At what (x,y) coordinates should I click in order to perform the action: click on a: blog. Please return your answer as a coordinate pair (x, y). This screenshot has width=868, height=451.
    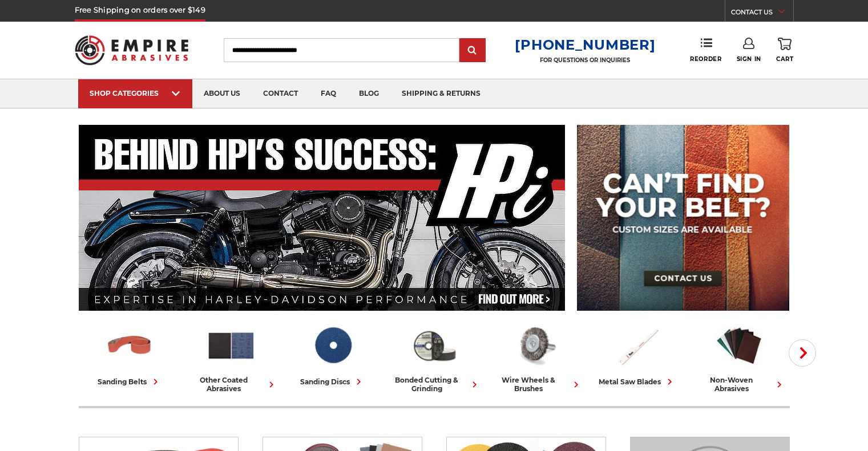
    Looking at the image, I should click on (369, 94).